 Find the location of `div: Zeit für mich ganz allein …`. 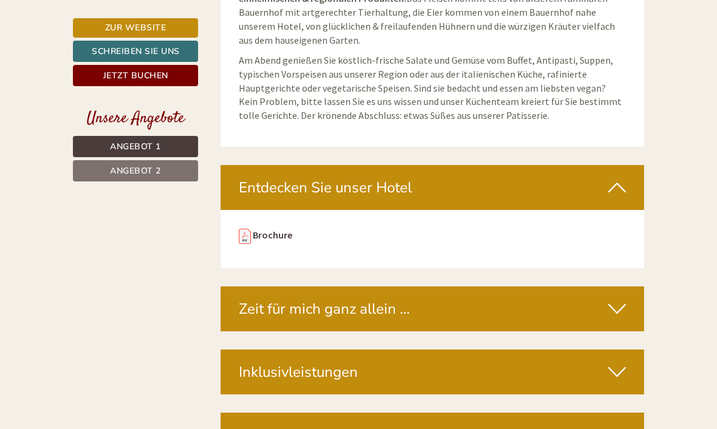

div: Zeit für mich ganz allein … is located at coordinates (432, 309).